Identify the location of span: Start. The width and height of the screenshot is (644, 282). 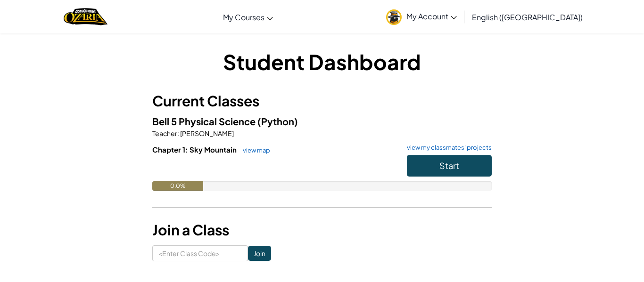
(449, 165).